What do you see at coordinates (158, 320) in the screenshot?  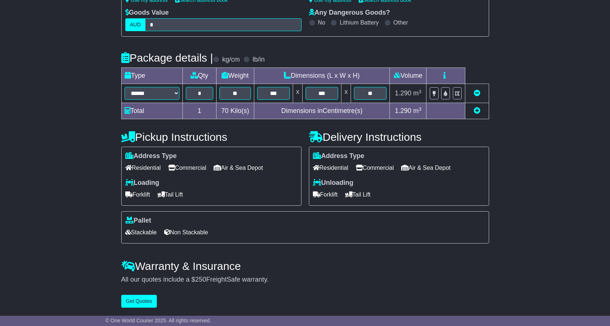 I see `span: © One World Courier 2025. All rights reserved.` at bounding box center [158, 320].